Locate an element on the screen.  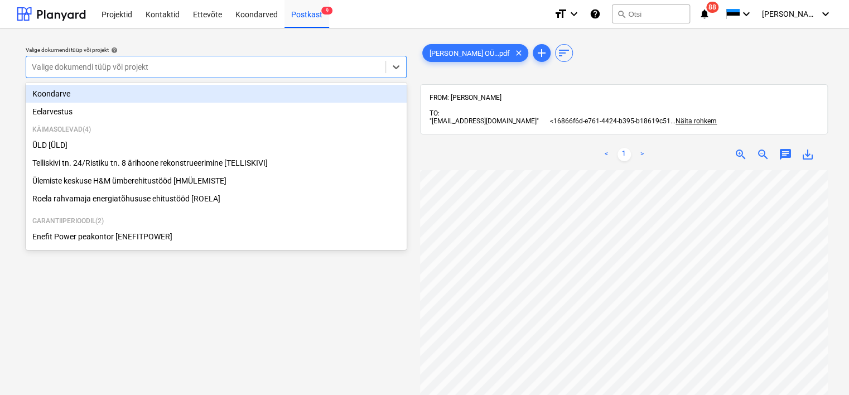
span: Näita rohkem is located at coordinates (696, 121).